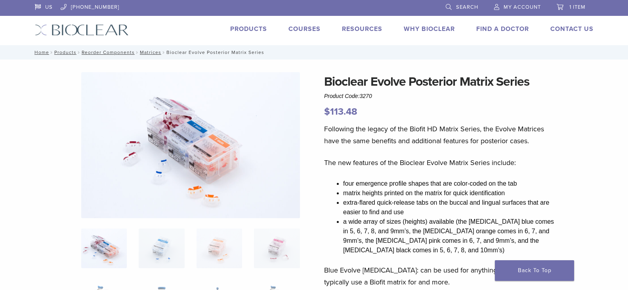 This screenshot has height=290, width=628. What do you see at coordinates (104, 248) in the screenshot?
I see `img: Evolve-refills-2-324x324.jpg` at bounding box center [104, 248].